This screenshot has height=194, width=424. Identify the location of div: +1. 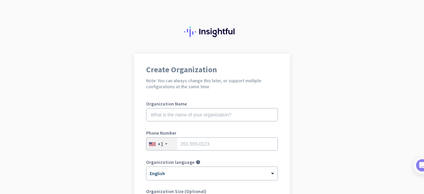
(160, 144).